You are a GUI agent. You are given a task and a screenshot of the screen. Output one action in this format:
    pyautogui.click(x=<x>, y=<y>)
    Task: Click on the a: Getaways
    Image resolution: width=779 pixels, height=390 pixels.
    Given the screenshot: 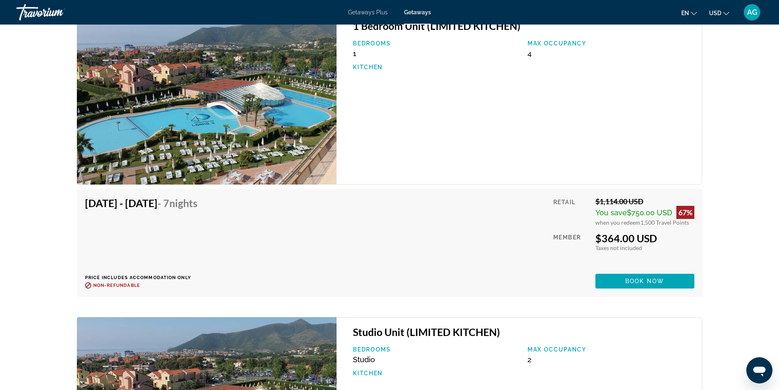 What is the action you would take?
    pyautogui.click(x=417, y=12)
    